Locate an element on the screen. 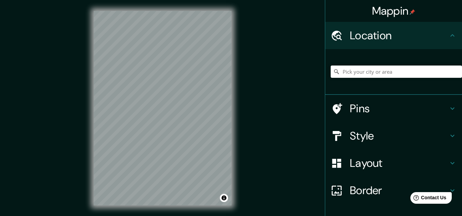 This screenshot has width=462, height=216. div: Location is located at coordinates (393, 36).